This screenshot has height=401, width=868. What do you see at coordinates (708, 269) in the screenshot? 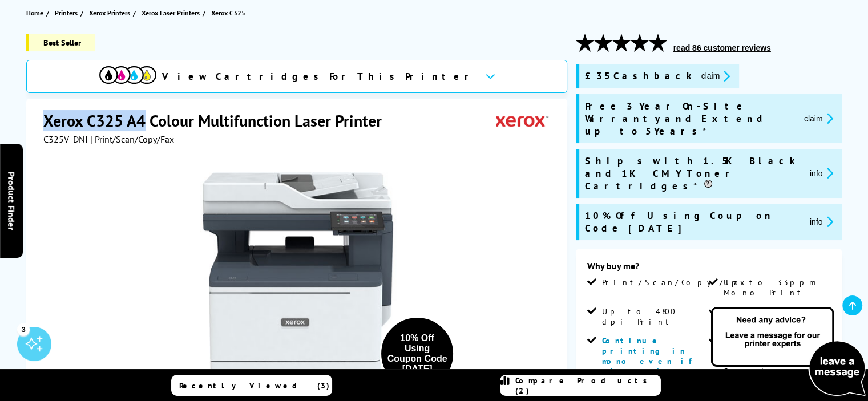
I see `div: Why buy me?` at bounding box center [708, 269].